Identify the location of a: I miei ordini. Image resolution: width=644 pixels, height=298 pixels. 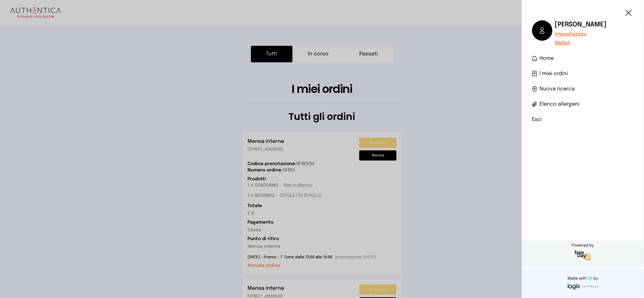
(583, 74).